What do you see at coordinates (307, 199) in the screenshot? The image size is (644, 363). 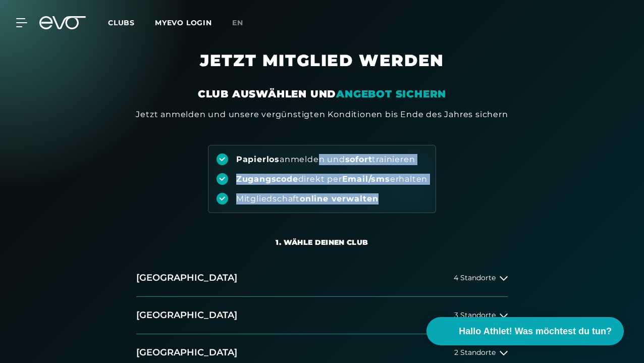 I see `div: Mitgliedschaft` at bounding box center [307, 199].